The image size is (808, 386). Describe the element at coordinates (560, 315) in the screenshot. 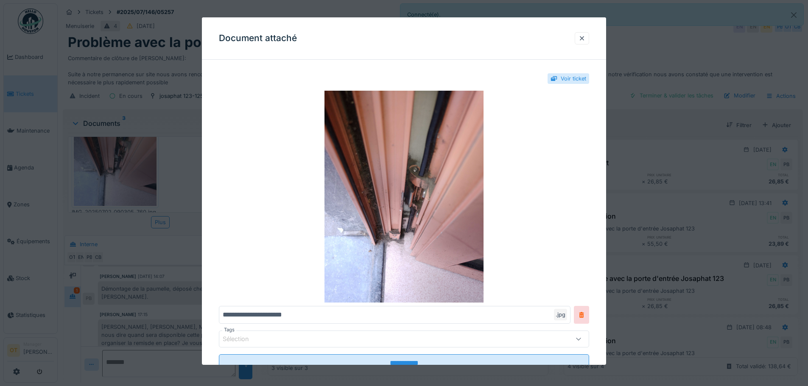

I see `div: .jpg` at that location.